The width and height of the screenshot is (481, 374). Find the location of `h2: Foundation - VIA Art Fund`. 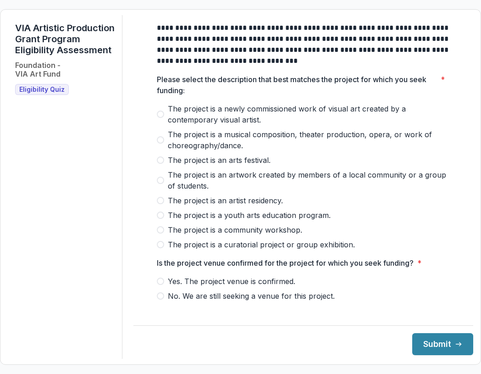

h2: Foundation - VIA Art Fund is located at coordinates (38, 70).